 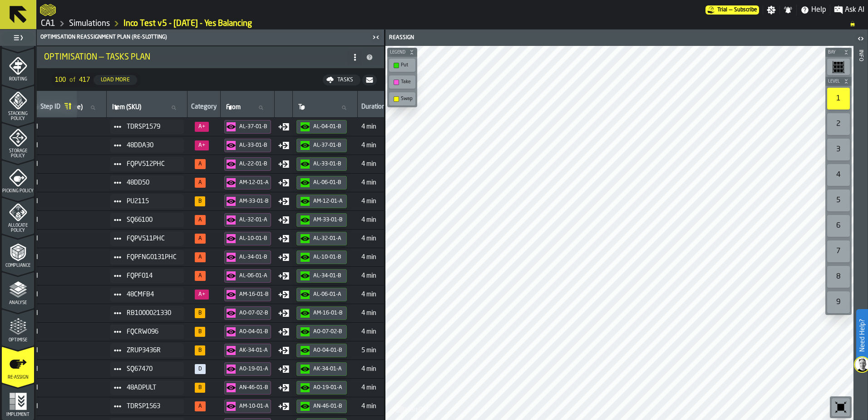 What do you see at coordinates (151, 145) in the screenshot?
I see `span: 48DDA30` at bounding box center [151, 145].